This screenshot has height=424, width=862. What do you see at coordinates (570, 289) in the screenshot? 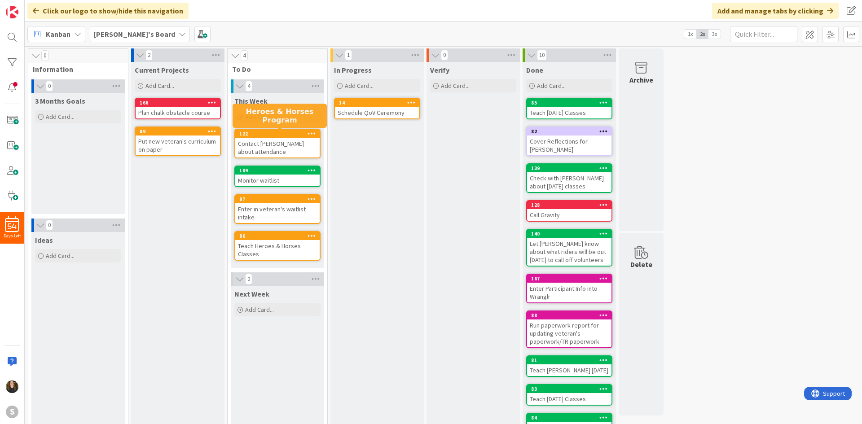
I see `div: 167Enter Participant Info into Wranglr` at bounding box center [570, 289].